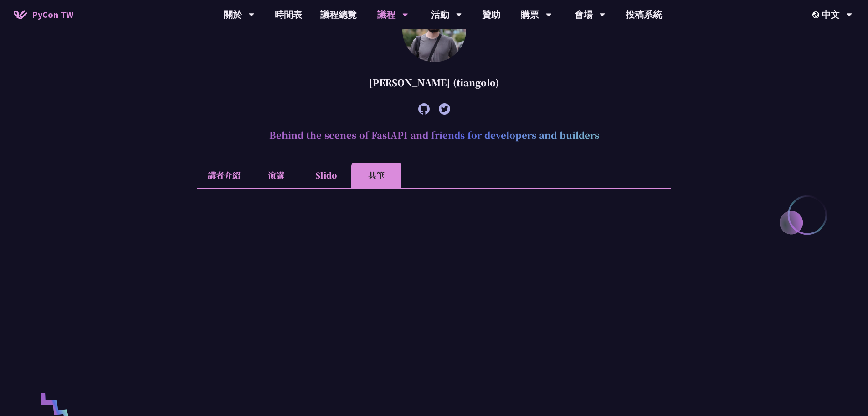 This screenshot has height=416, width=868. Describe the element at coordinates (276, 175) in the screenshot. I see `li: 演講` at that location.